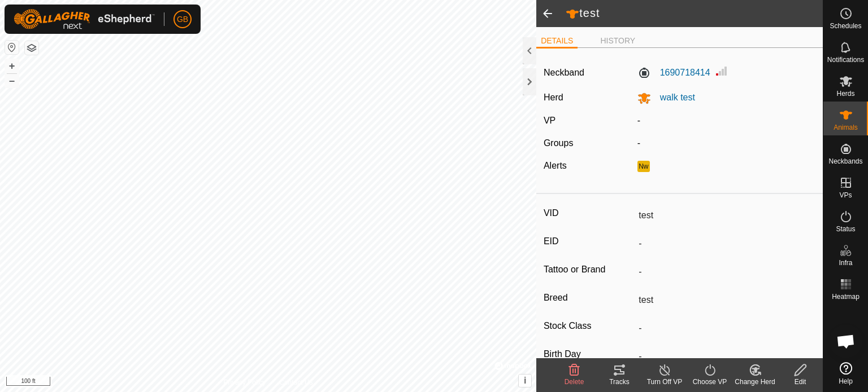  Describe the element at coordinates (845, 263) in the screenshot. I see `span: Infra` at that location.